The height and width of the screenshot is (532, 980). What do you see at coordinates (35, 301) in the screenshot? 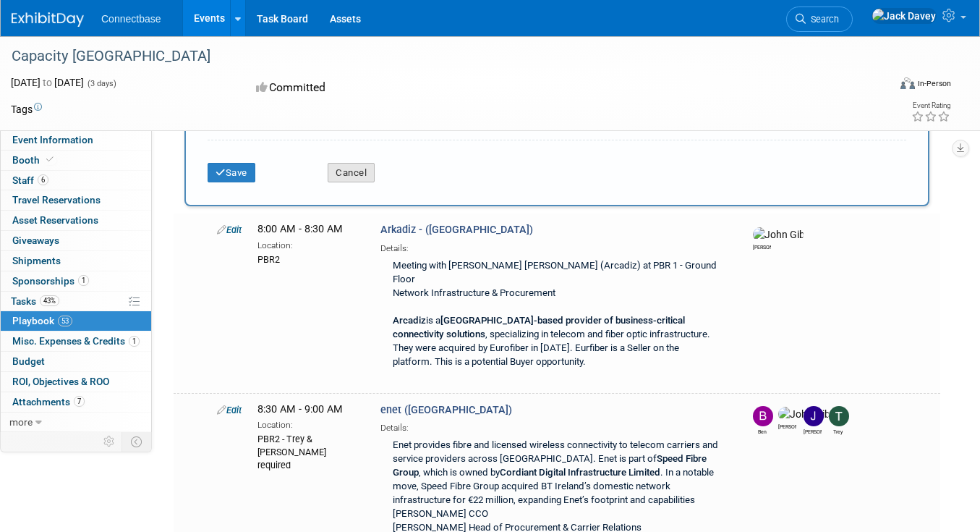
I see `span: Tasks` at bounding box center [35, 301].